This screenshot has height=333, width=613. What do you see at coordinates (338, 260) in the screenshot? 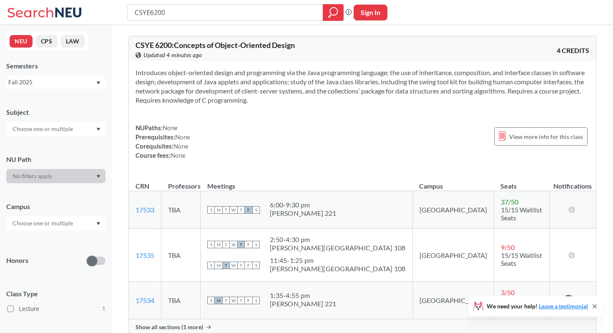
I see `div: 11:45 - 1:25 pm` at bounding box center [338, 260].